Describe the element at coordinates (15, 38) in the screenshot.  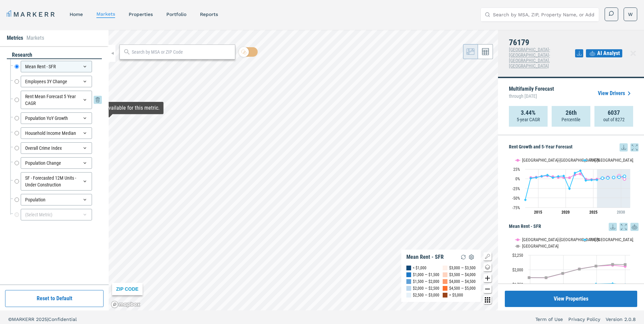
I see `li: Metrics` at that location.